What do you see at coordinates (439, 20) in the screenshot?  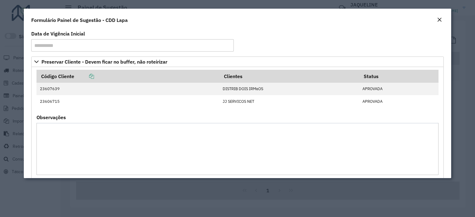 I see `button: Close` at bounding box center [439, 20].